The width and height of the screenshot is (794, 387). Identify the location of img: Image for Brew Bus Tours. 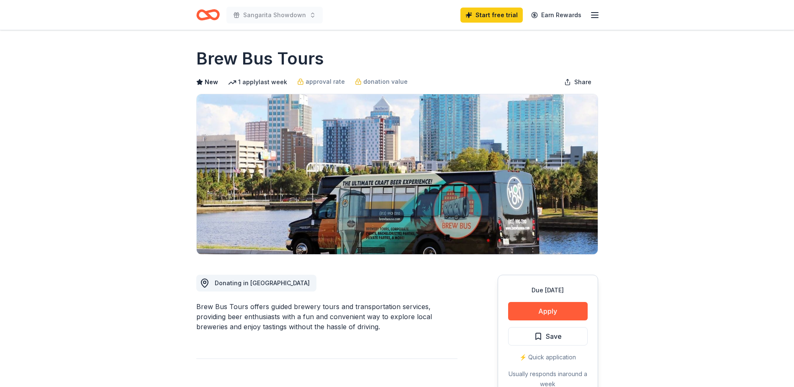
(397, 174).